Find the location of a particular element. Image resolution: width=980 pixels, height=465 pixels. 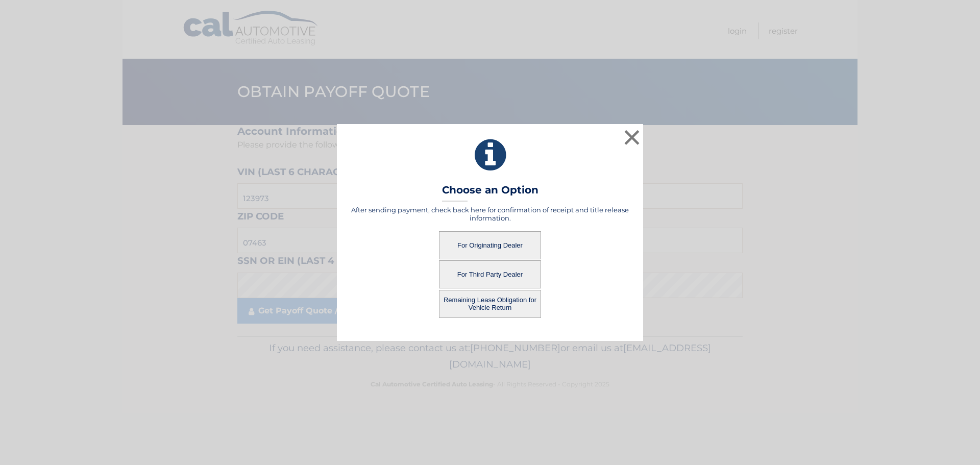

button: For Third Party Dealer is located at coordinates (490, 274).